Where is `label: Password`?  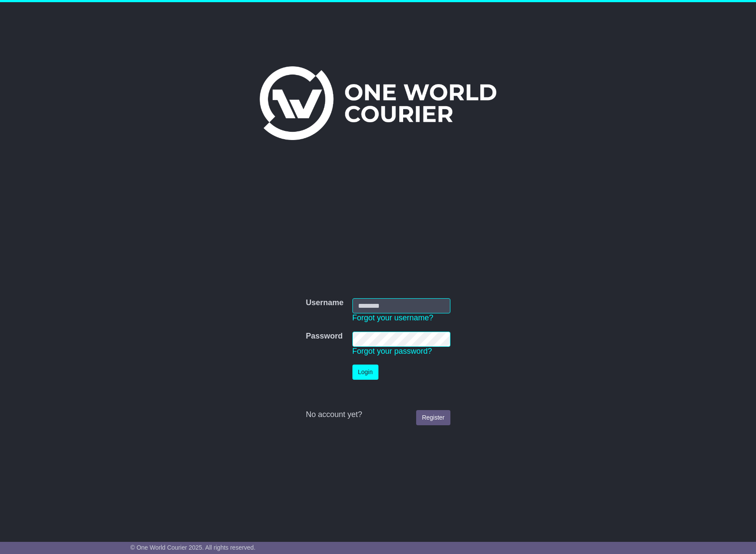
label: Password is located at coordinates (324, 337).